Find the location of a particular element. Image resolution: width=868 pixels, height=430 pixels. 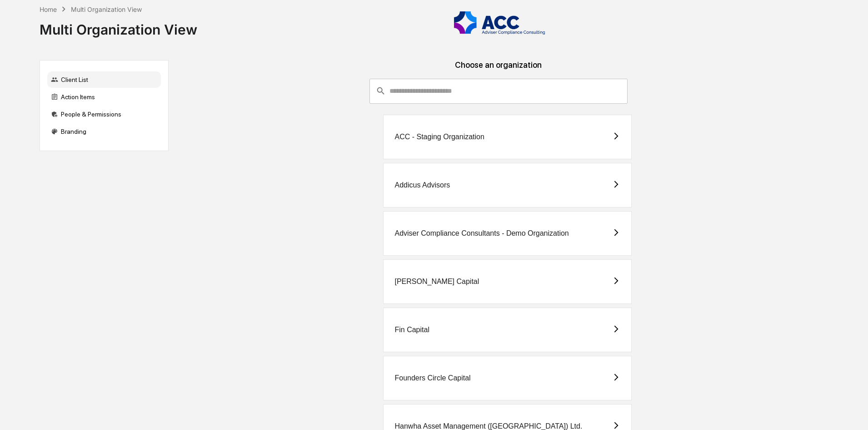

img: Adviser Compliance Consulting is located at coordinates (500, 23).